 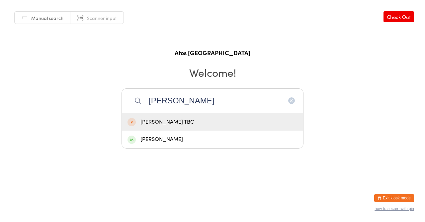 I want to click on span: Scanner input, so click(x=102, y=18).